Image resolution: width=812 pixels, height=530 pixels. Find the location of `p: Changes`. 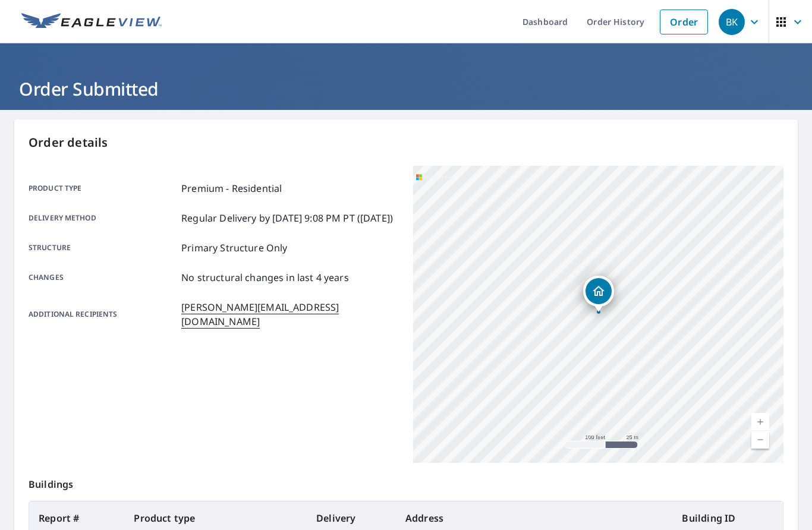

p: Changes is located at coordinates (102, 277).